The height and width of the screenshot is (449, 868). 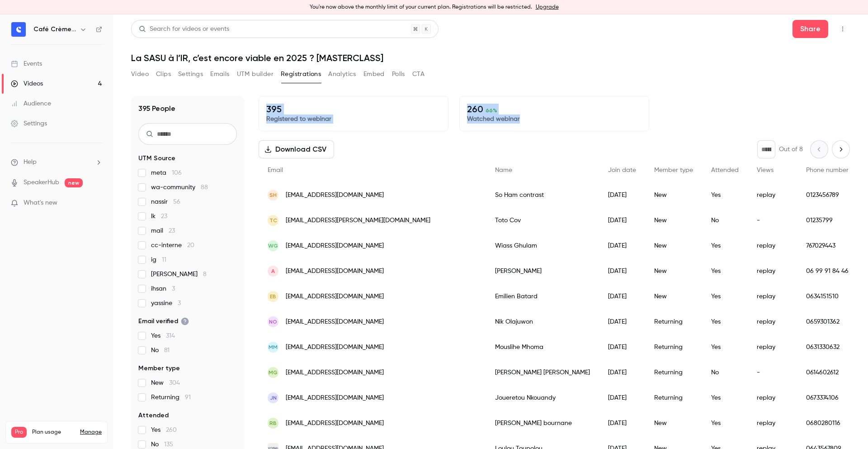 What do you see at coordinates (57, 162) in the screenshot?
I see `li: help-dropdown-opener` at bounding box center [57, 162].